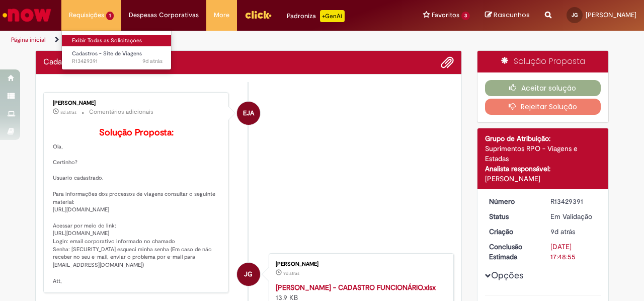 This screenshot has height=301, width=644. What do you see at coordinates (28, 40) in the screenshot?
I see `a: Página inicial` at bounding box center [28, 40].